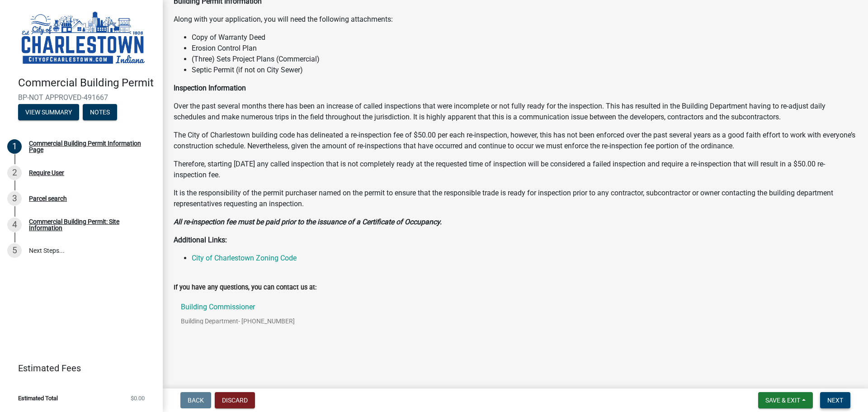 This screenshot has width=868, height=412. I want to click on span: $0.00, so click(137, 398).